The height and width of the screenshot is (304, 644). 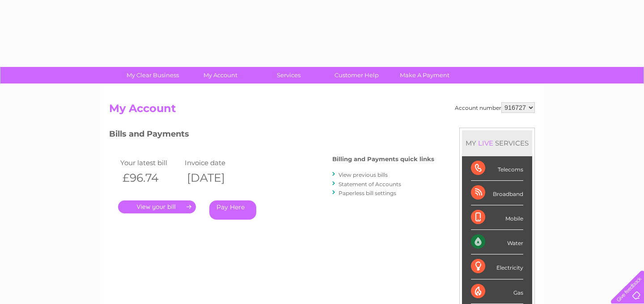 What do you see at coordinates (367, 193) in the screenshot?
I see `a: Paperless bill settings` at bounding box center [367, 193].